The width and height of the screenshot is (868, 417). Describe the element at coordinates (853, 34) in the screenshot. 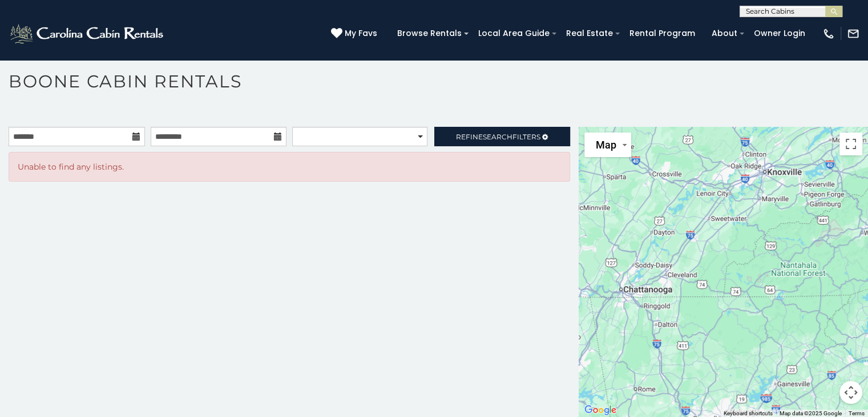

I see `img: mail-regular-white.png` at that location.